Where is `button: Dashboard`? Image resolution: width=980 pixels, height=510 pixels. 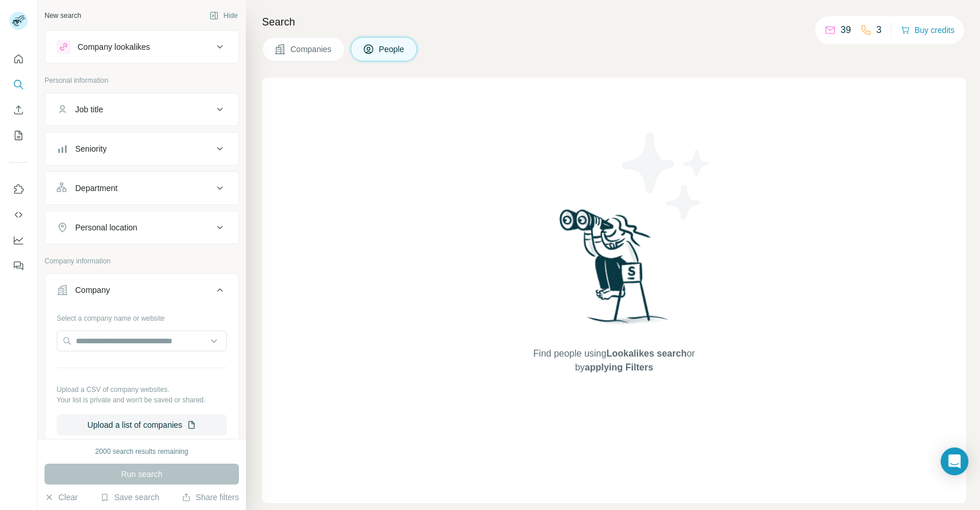 button: Dashboard is located at coordinates (19, 240).